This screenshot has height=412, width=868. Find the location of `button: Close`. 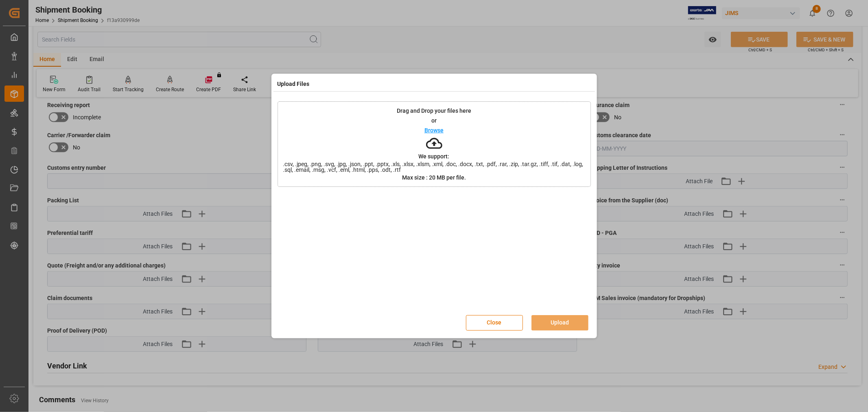

button: Close is located at coordinates (494, 323).